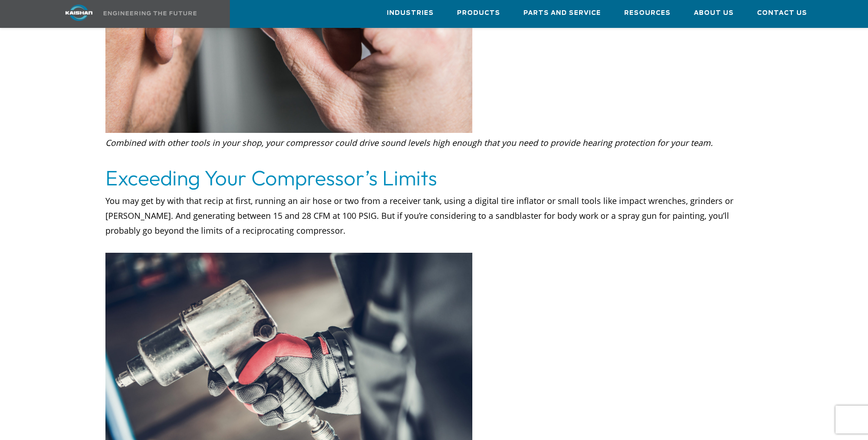 This screenshot has width=868, height=440. What do you see at coordinates (434, 223) in the screenshot?
I see `p: You may get by with that recip at first, running an air hose or two from a receiver tank, using a...` at bounding box center [434, 223].